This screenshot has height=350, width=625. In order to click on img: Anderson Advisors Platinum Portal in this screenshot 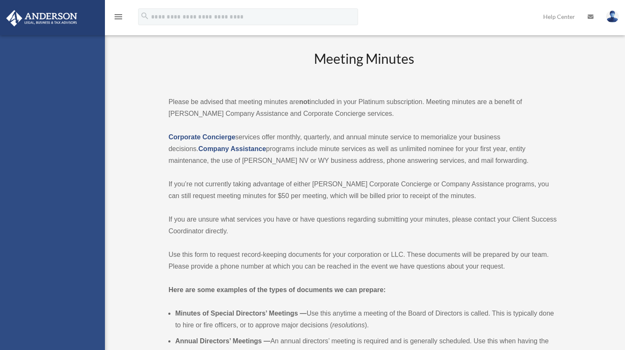, I will do `click(42, 18)`.